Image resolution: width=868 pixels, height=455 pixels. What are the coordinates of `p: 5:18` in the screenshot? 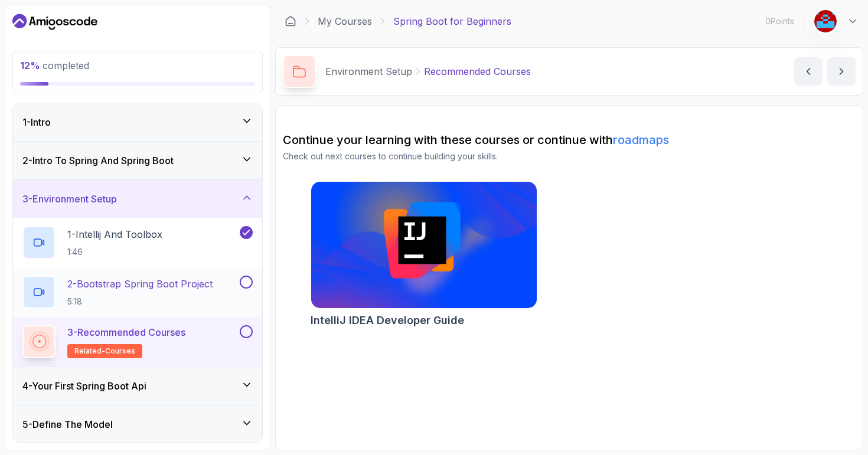 It's located at (140, 302).